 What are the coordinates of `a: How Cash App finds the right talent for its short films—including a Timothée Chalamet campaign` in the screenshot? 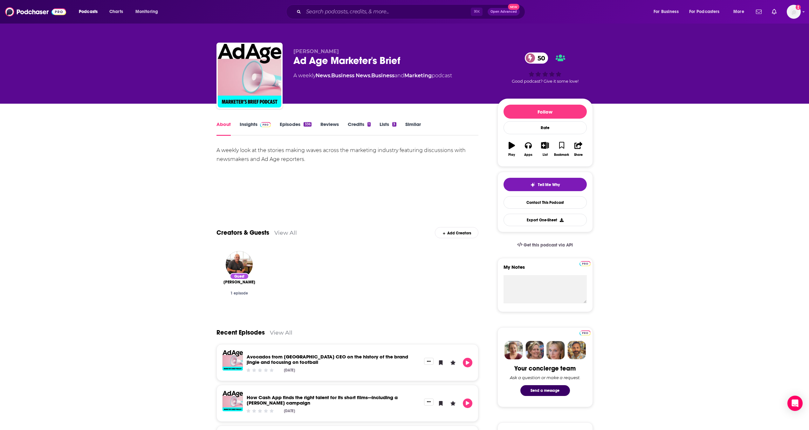 It's located at (322, 400).